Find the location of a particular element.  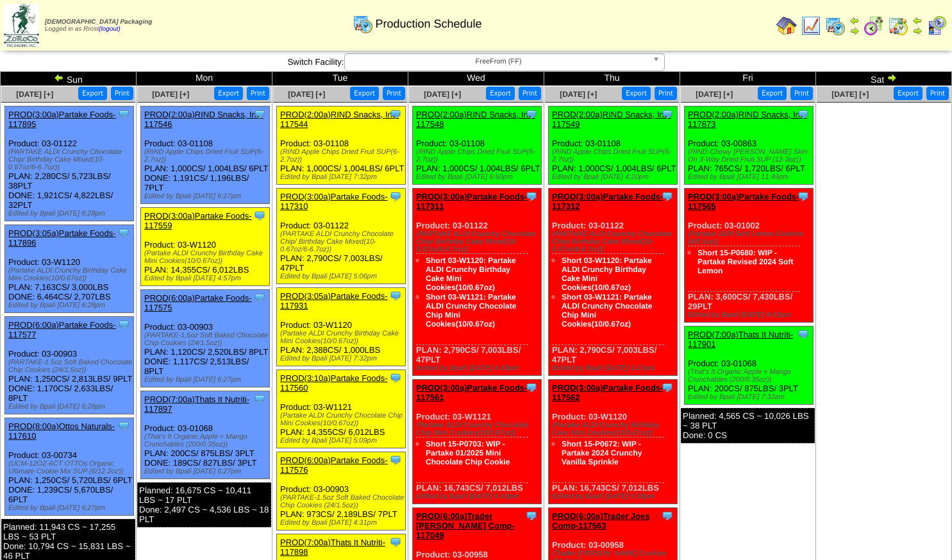

div: Product: 03-W1121 PLAN: 16,743CS / 7,012LBS is located at coordinates (477, 441).